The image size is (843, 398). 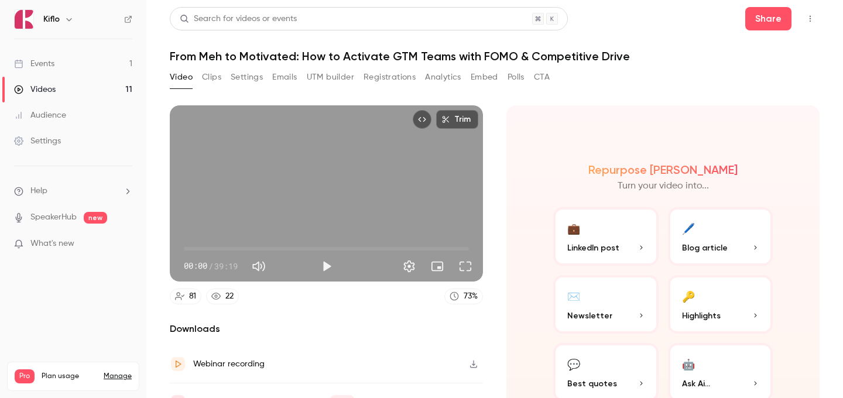 I want to click on span: 39:19, so click(x=226, y=266).